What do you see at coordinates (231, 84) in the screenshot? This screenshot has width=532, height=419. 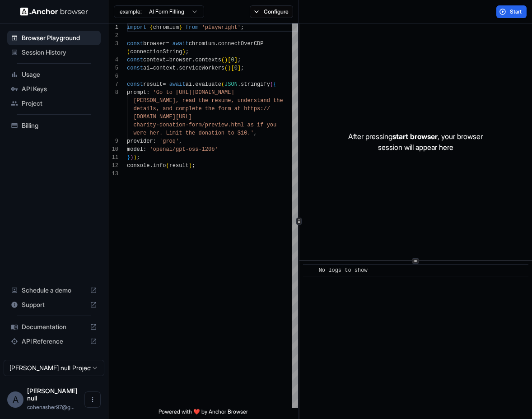 I see `span: JSON` at bounding box center [231, 84].